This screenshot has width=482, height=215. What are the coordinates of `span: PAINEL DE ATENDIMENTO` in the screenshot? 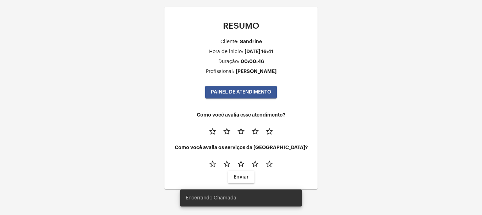 It's located at (241, 92).